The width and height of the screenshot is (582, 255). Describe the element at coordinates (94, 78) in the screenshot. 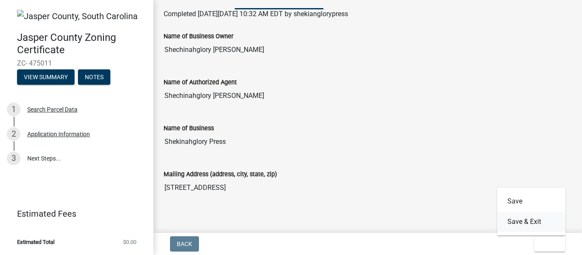

I see `wm-modal-confirm: Notes` at that location.